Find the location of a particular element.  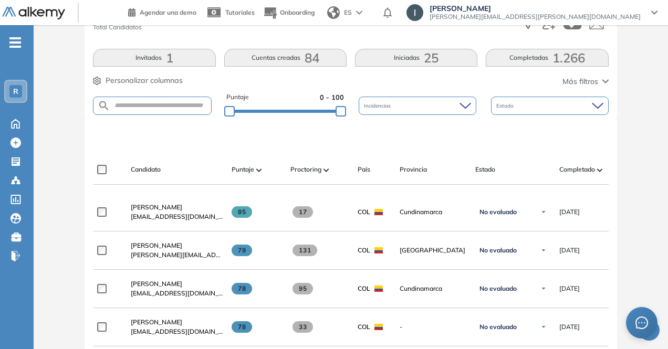

span: Completado is located at coordinates (577, 170).